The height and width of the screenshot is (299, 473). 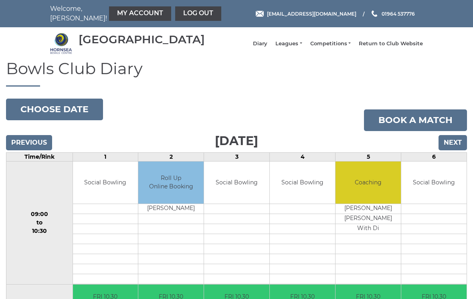 What do you see at coordinates (40, 223) in the screenshot?
I see `td: 09:00 to 10:30` at bounding box center [40, 223].